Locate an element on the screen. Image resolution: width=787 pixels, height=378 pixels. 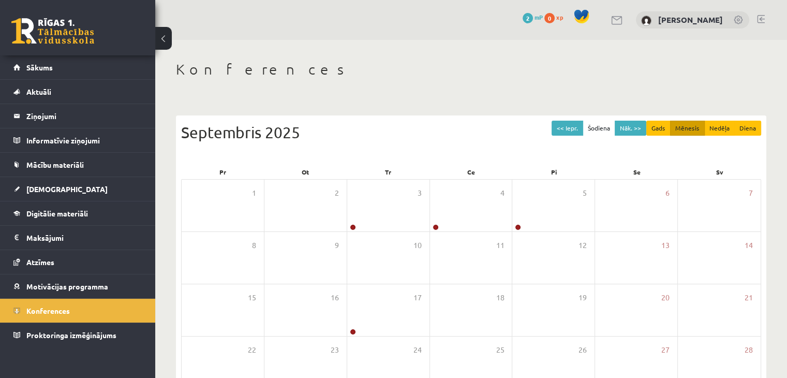
a: 2 mP is located at coordinates (532, 17).